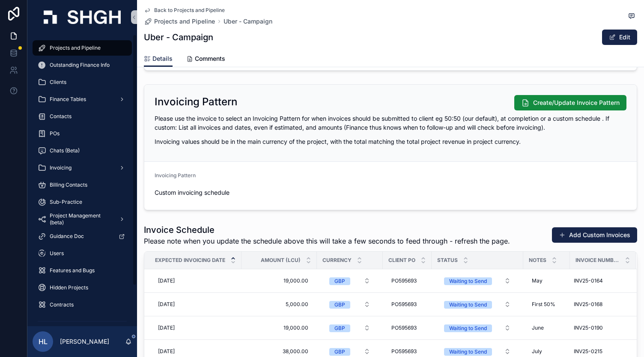 This screenshot has height=357, width=644. I want to click on span: Guidance Doc, so click(67, 236).